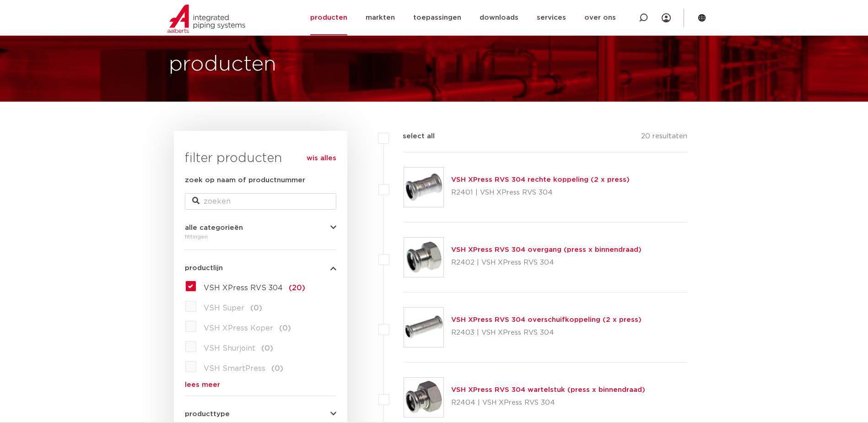 This screenshot has width=868, height=423. I want to click on a: lees meer, so click(260, 384).